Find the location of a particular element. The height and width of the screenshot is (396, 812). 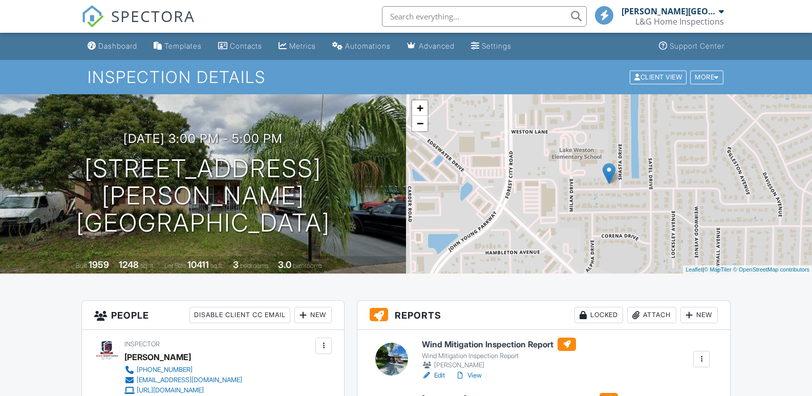

input: Search everything... is located at coordinates (484, 16).